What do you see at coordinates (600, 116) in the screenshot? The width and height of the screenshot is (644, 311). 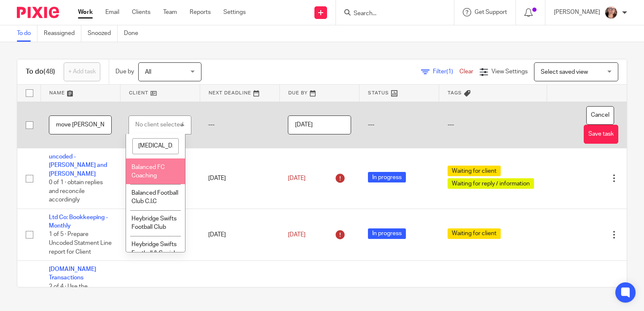 I see `button: Cancel` at bounding box center [600, 116].